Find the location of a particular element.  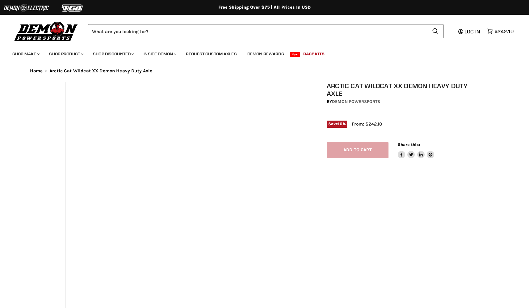

span: 10 is located at coordinates (340, 124).